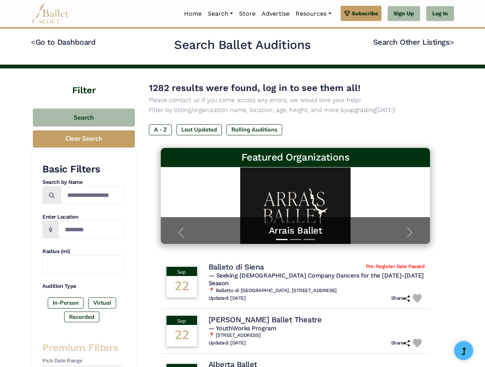  Describe the element at coordinates (236, 267) in the screenshot. I see `h4: Balleto di Siena` at that location.